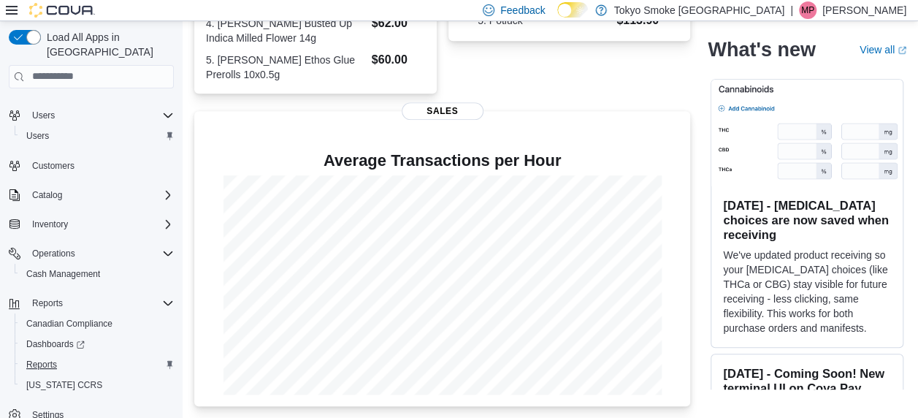  I want to click on span: Washington CCRS, so click(97, 385).